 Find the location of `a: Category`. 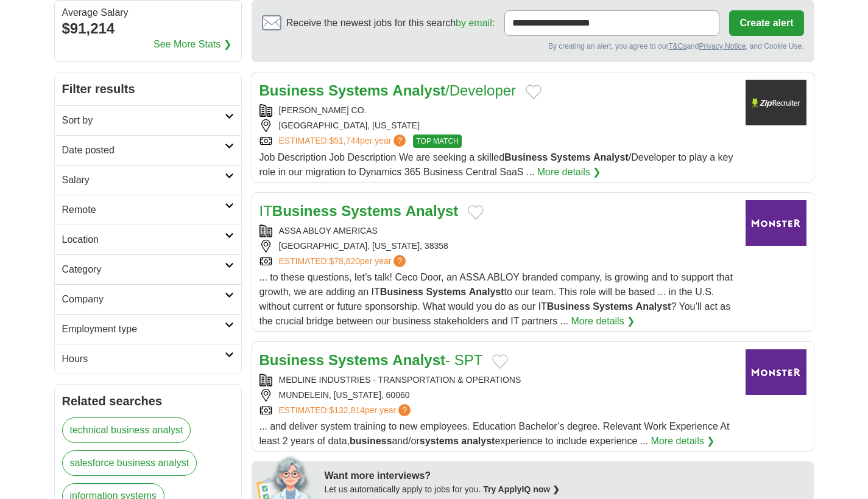

a: Category is located at coordinates (148, 269).